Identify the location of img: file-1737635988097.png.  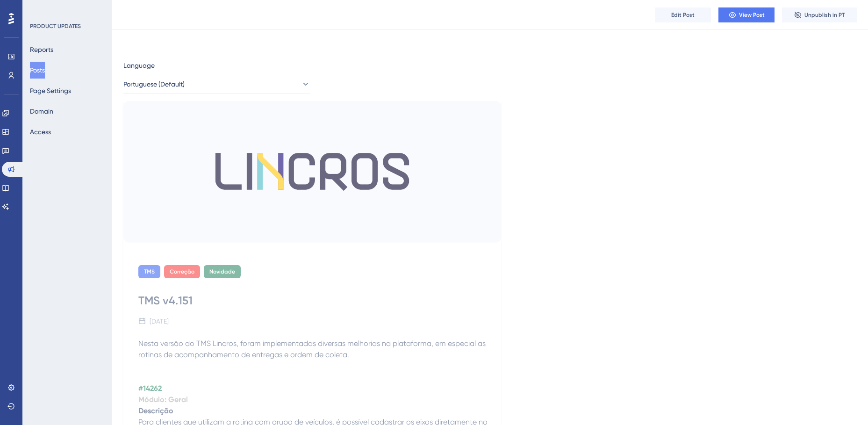
(312, 172).